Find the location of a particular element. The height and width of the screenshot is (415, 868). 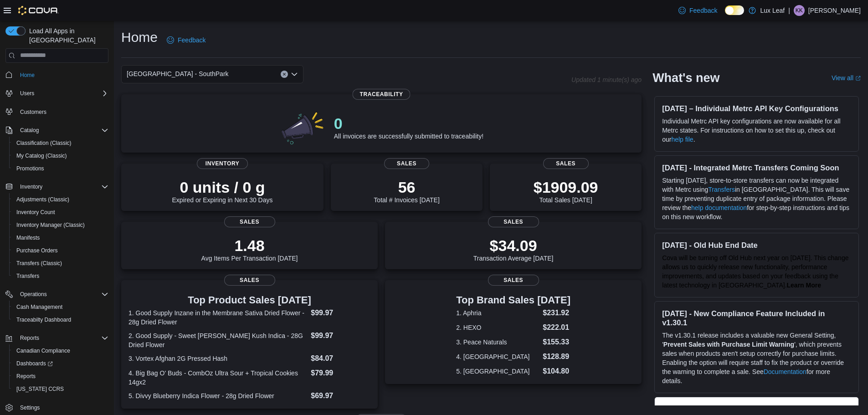

a: Purchase Orders is located at coordinates (37, 250).